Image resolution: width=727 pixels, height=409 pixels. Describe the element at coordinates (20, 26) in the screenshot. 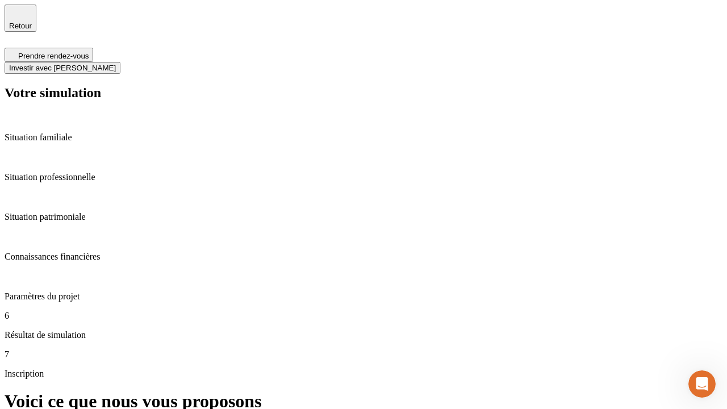

I see `span: Retour` at that location.